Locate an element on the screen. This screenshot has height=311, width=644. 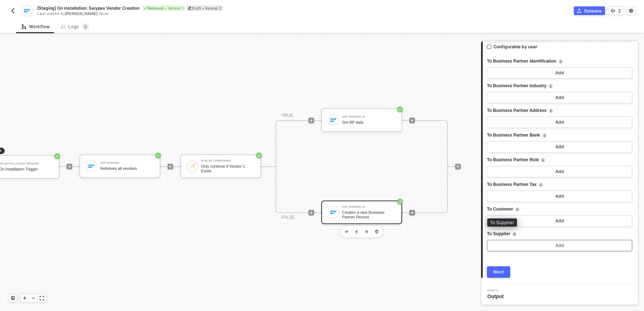
span: To Business Partner Industry is located at coordinates (517, 86).